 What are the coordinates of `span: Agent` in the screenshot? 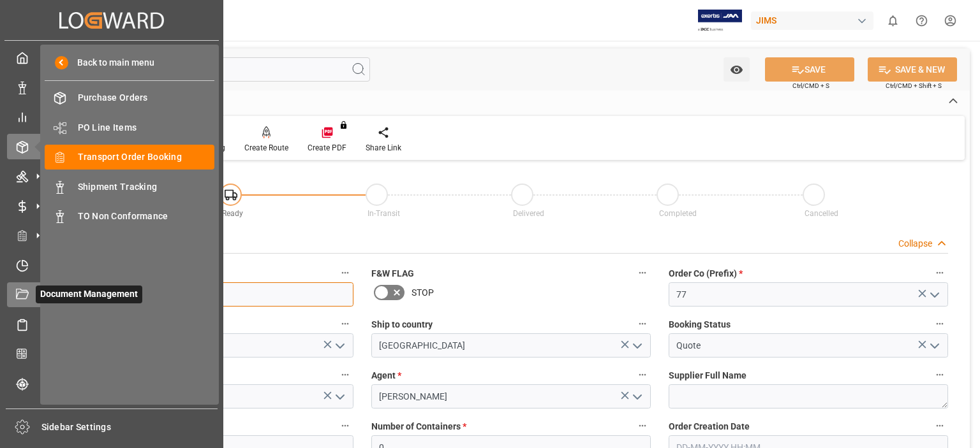 It's located at (386, 376).